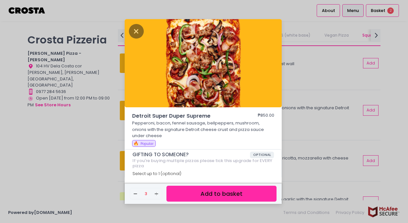 The width and height of the screenshot is (408, 223). Describe the element at coordinates (203, 163) in the screenshot. I see `div: If you're buying multiple pizzas please tick this upgrade for EVERY pizza` at that location.